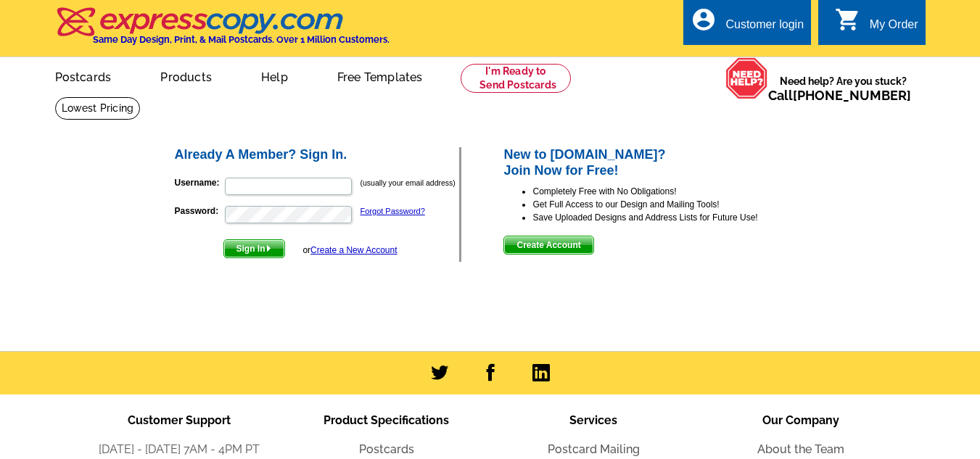  Describe the element at coordinates (317, 155) in the screenshot. I see `h2: Already A Member? Sign In.` at that location.